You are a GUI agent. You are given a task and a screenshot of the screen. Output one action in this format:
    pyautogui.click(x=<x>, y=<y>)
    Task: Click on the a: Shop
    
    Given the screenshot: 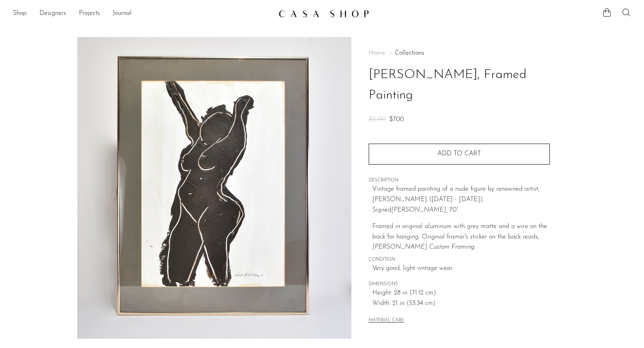 What is the action you would take?
    pyautogui.click(x=20, y=14)
    